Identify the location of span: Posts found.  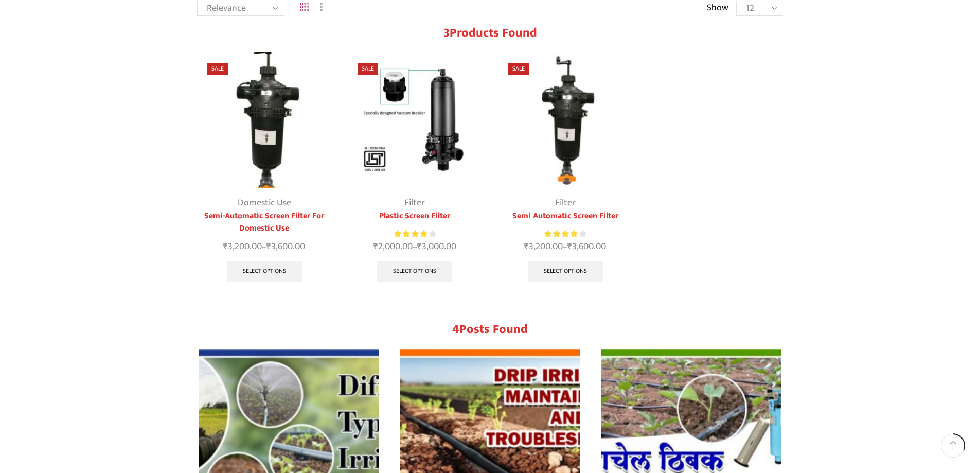
(493, 329).